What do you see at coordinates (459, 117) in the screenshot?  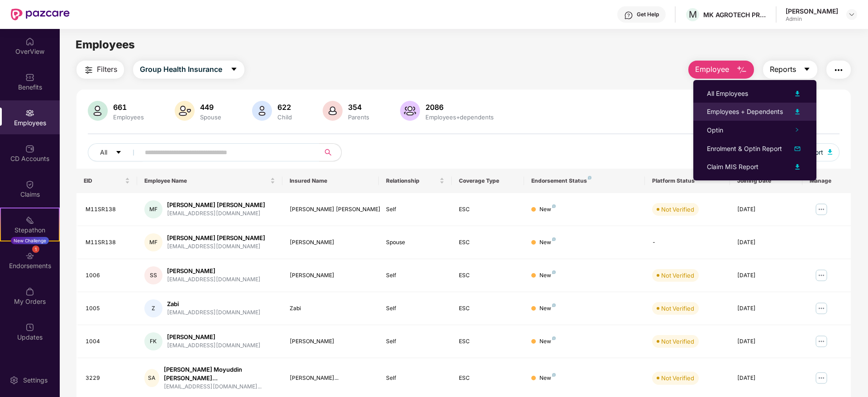 I see `div: Employees+dependents` at bounding box center [459, 117].